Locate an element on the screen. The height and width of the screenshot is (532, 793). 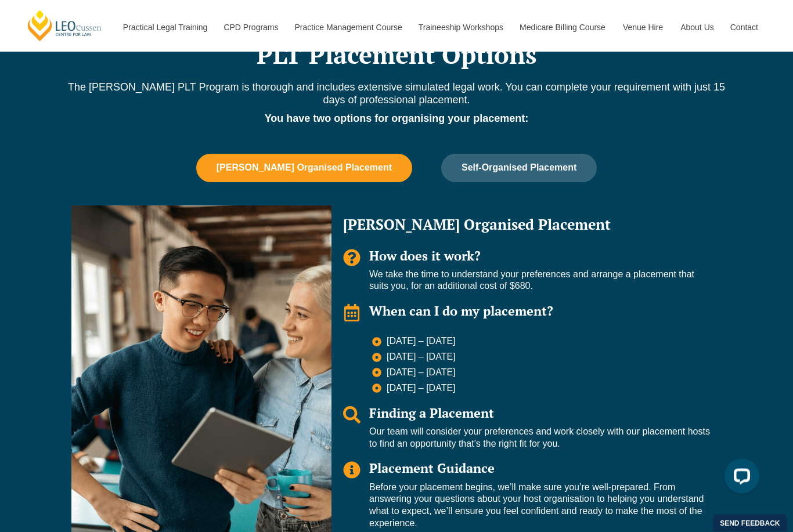
span: How does it work? is located at coordinates (425, 256).